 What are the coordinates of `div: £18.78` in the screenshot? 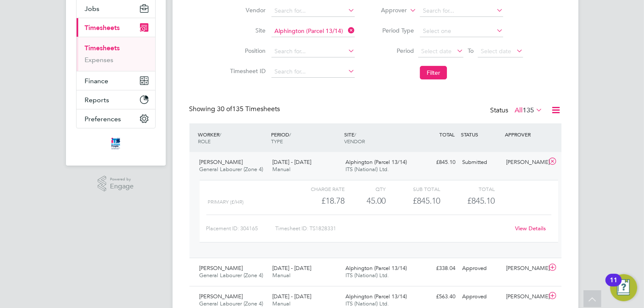 It's located at (317, 200).